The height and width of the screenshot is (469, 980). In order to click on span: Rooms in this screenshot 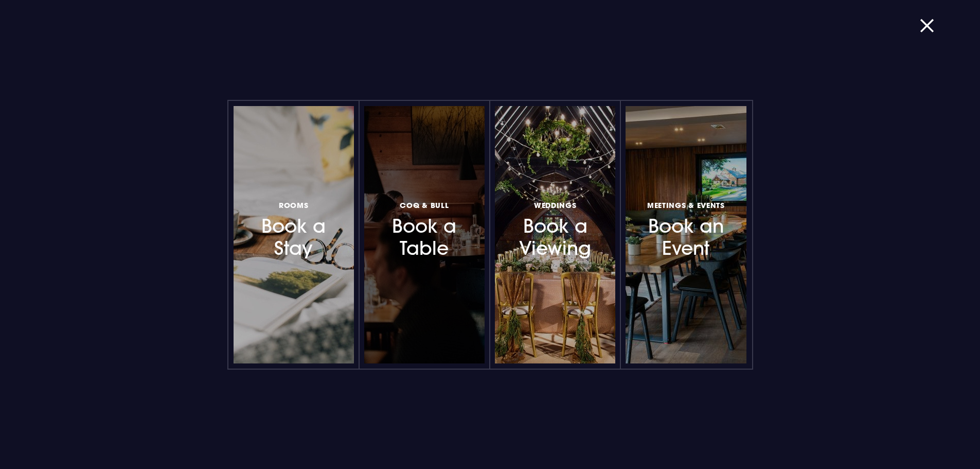, I will do `click(294, 205)`.